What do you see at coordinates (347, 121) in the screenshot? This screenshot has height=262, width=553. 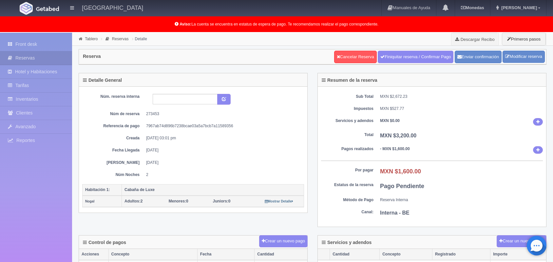 I see `dt: Servicios y adendos` at bounding box center [347, 121].